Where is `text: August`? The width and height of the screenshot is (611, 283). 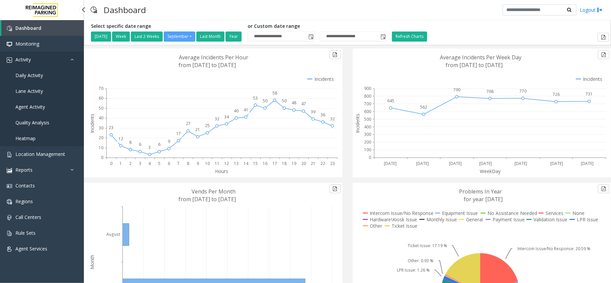 text: August is located at coordinates (113, 234).